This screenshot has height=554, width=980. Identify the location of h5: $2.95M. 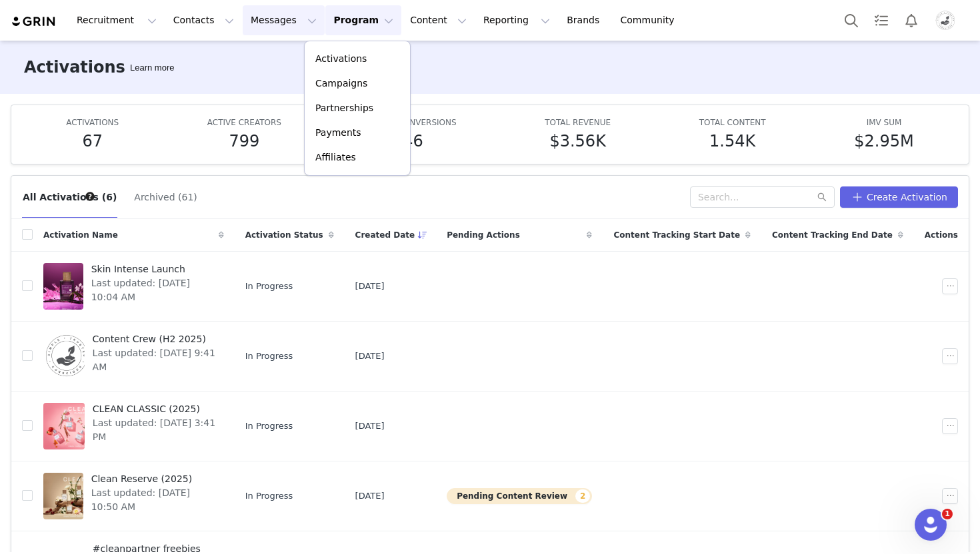
(883, 141).